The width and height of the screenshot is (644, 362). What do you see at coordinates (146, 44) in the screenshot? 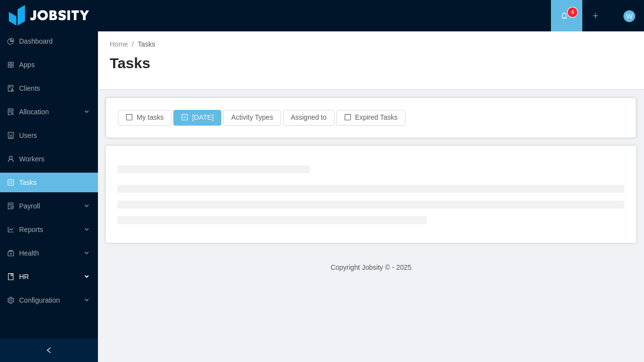
I see `span: Tasks` at bounding box center [146, 44].